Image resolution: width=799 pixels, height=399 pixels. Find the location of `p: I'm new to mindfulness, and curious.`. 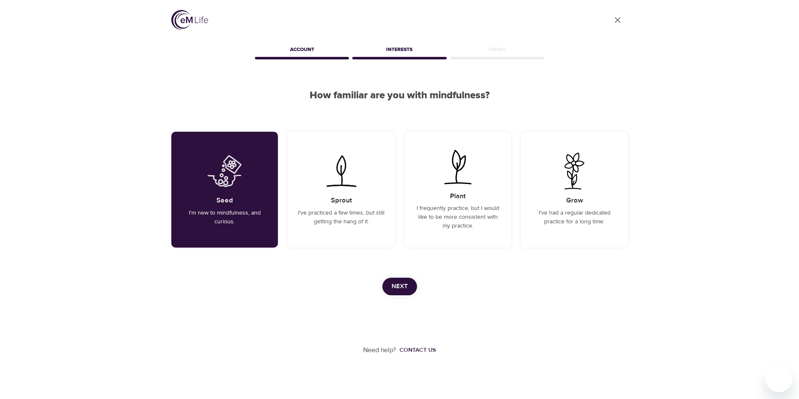

p: I'm new to mindfulness, and curious. is located at coordinates (224, 217).